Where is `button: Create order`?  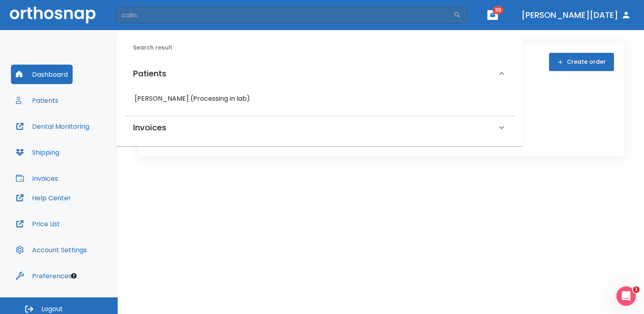 button: Create order is located at coordinates (582, 61).